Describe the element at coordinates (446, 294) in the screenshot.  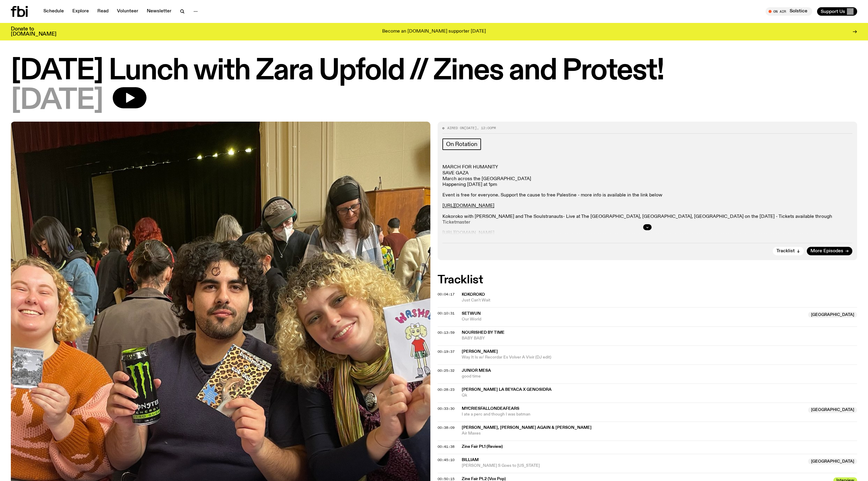
I see `span: 00:04:17` at that location.